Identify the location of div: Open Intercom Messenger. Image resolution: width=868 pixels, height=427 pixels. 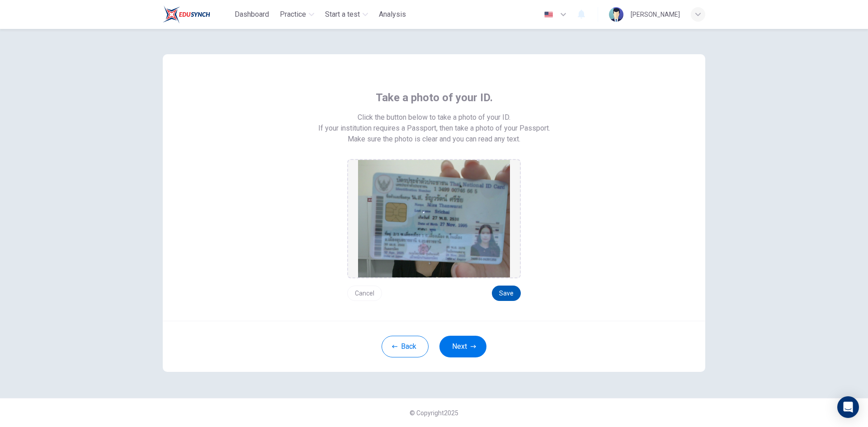
(848, 407).